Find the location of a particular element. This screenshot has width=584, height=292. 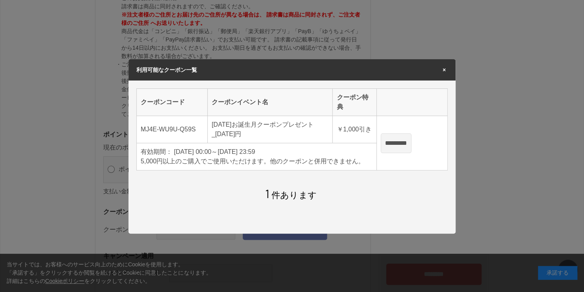

span: 件あります is located at coordinates (291, 195).